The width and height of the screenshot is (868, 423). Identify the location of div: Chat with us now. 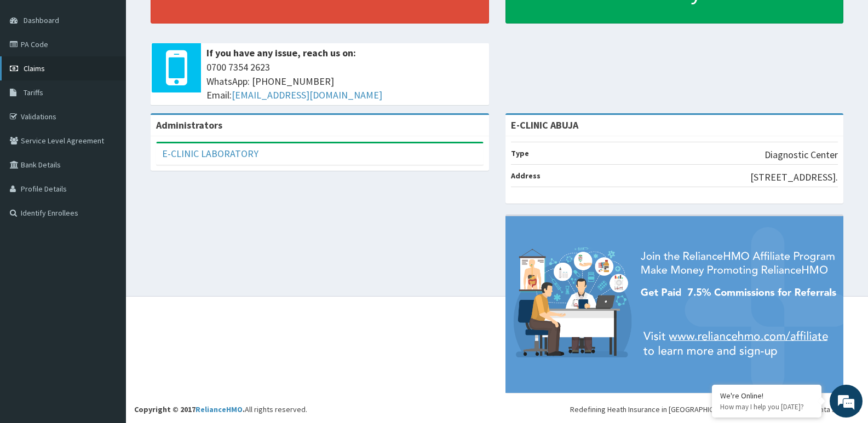
(121, 68).